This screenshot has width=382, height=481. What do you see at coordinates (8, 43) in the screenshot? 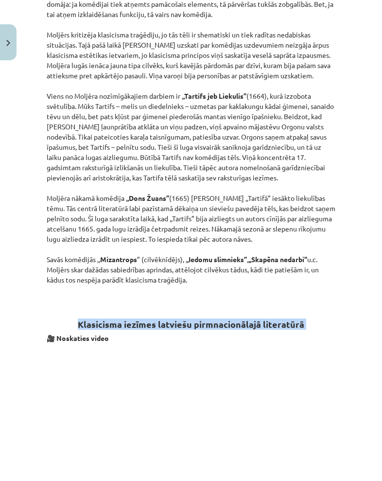
I see `img: icon-close-lesson-0947bae3869378f0d4975bcd49f059093ad1ed9edebbc8119c70593378902aed.svg` at bounding box center [8, 43].